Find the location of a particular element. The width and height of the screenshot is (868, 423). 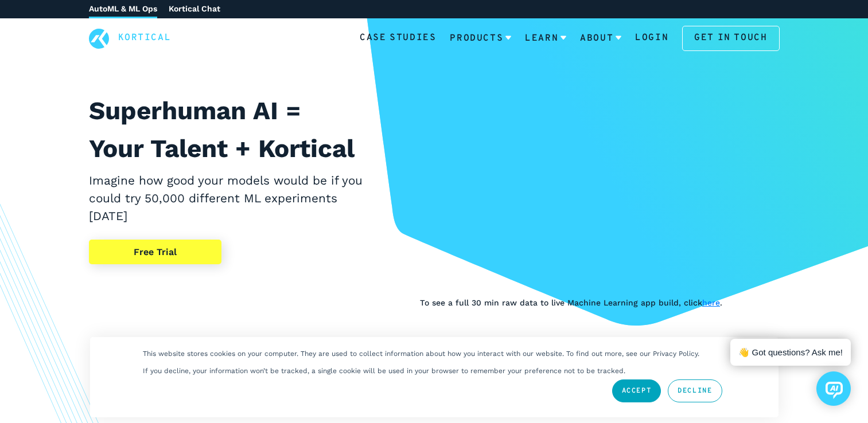

a: Case Studies is located at coordinates (397, 39).